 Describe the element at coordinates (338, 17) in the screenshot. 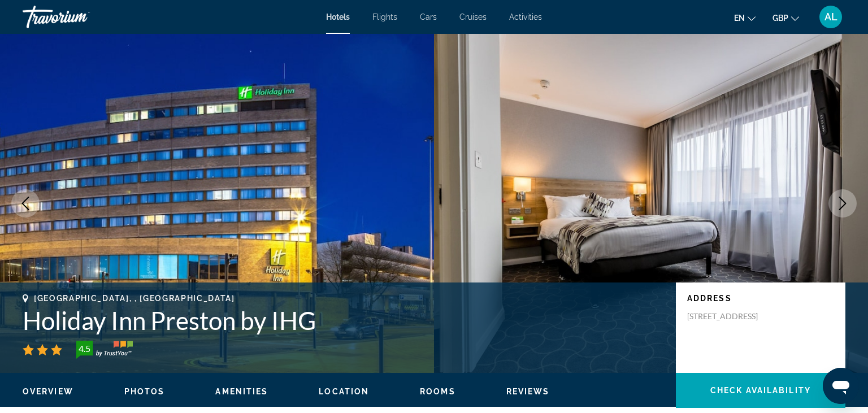

I see `a: Hotels` at that location.